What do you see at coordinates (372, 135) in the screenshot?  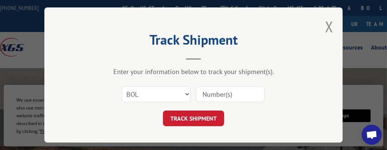 I see `a: Open chat` at bounding box center [372, 135].